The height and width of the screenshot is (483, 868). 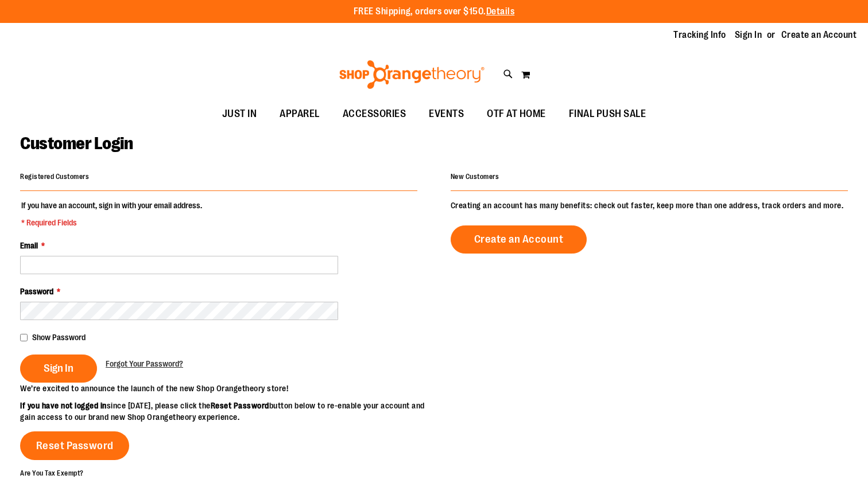 I want to click on span: Customer Login, so click(x=76, y=144).